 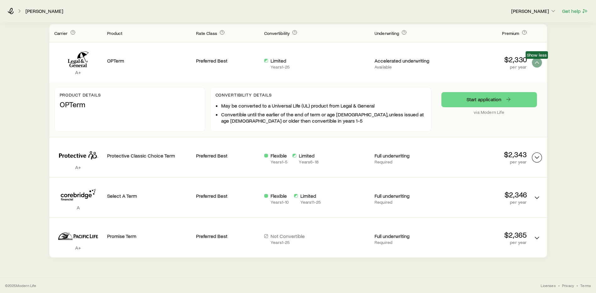 What do you see at coordinates (485, 59) in the screenshot?
I see `p: $2,330` at bounding box center [485, 59].